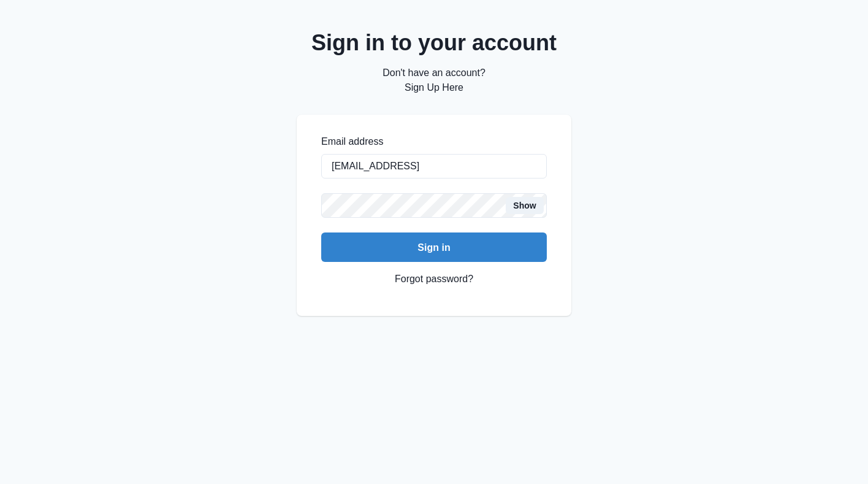 This screenshot has height=484, width=868. I want to click on h2: Sign in to your account, so click(434, 43).